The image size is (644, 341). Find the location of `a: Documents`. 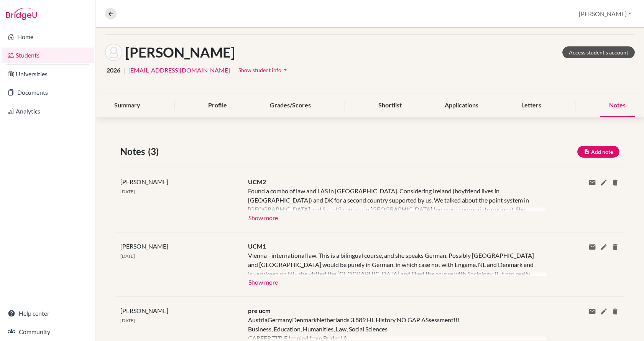

a: Documents is located at coordinates (48, 93).